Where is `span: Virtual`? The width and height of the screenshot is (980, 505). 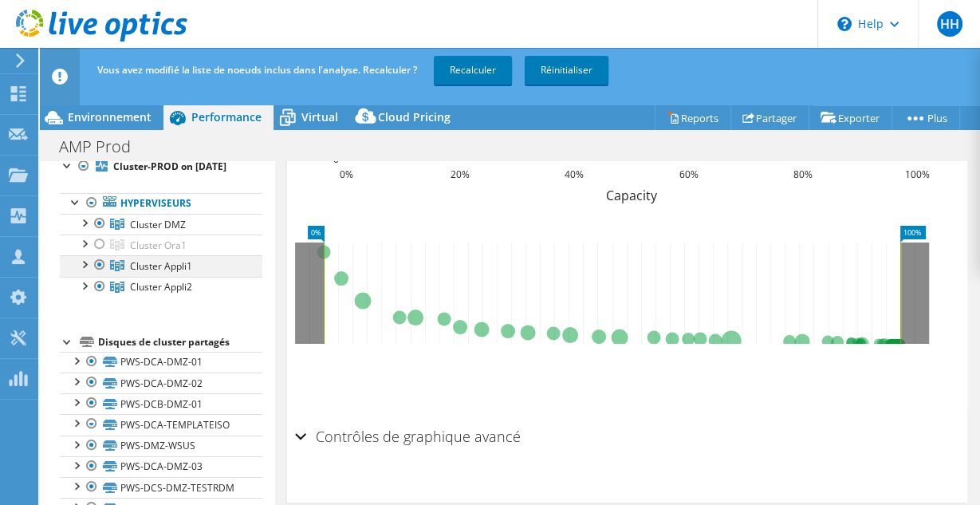 span: Virtual is located at coordinates (320, 116).